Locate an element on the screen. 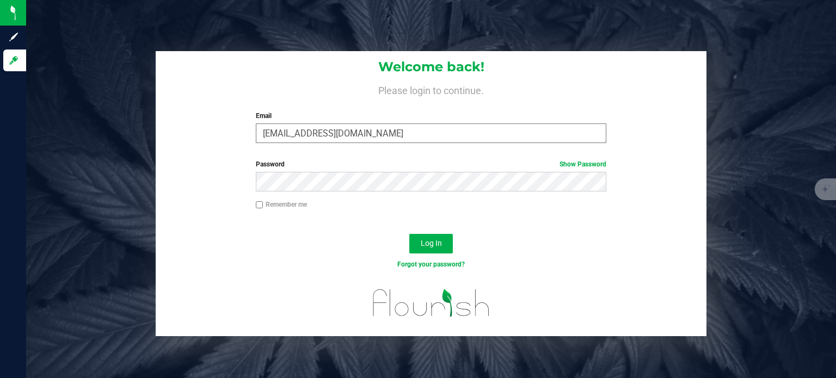  input: Remember me is located at coordinates (260, 205).